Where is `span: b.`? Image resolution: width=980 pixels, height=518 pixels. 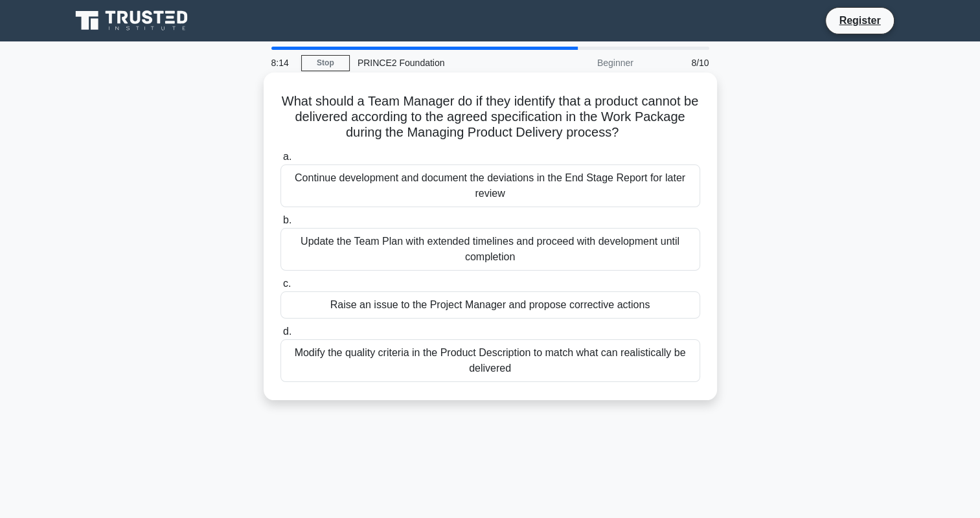 span: b. is located at coordinates (287, 219).